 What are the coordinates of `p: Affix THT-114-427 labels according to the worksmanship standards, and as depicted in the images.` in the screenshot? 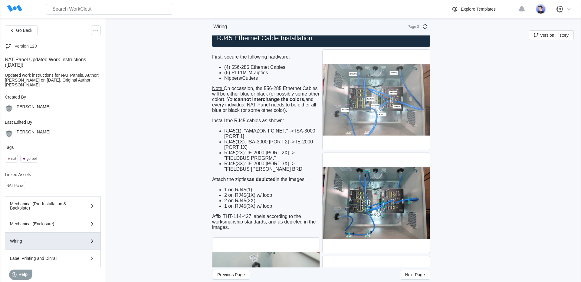 It's located at (266, 222).